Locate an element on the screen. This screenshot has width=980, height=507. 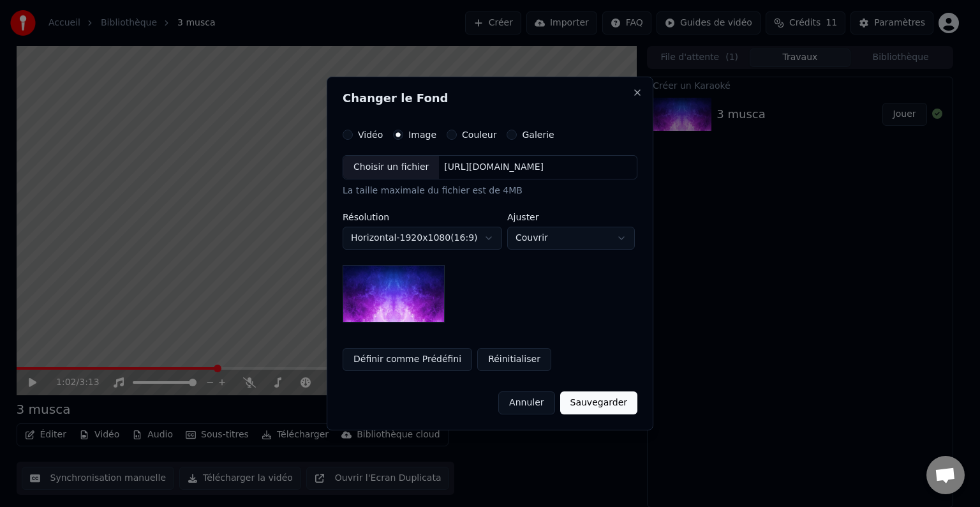
label: Vidéo is located at coordinates (370, 135).